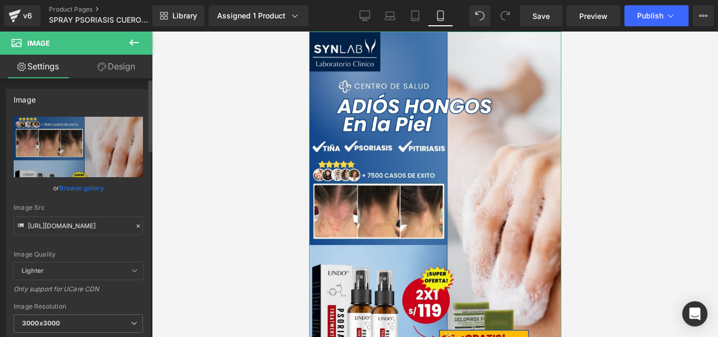  Describe the element at coordinates (78, 188) in the screenshot. I see `div: or` at that location.